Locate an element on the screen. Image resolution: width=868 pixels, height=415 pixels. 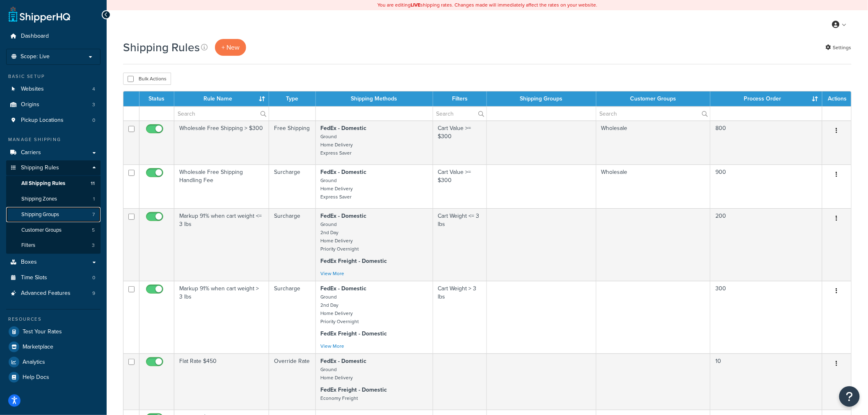
li: Customer Groups is located at coordinates (54, 230).